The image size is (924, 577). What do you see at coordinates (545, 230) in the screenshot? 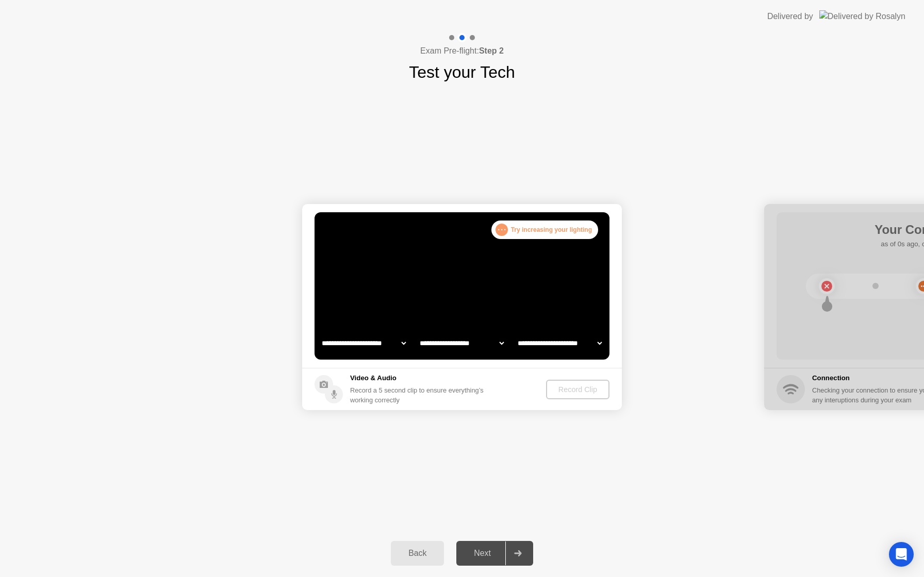
I see `div: Try increasing your lighting` at bounding box center [545, 230].